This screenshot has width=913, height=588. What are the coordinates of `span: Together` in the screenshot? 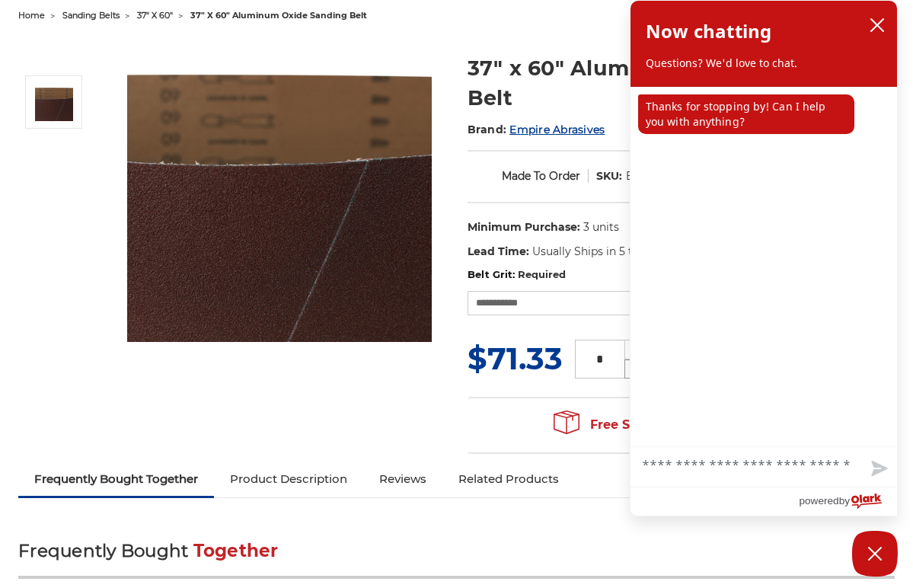 It's located at (236, 551).